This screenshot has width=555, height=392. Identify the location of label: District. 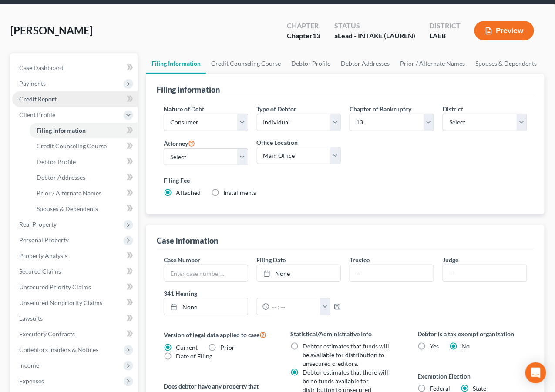
(453, 109).